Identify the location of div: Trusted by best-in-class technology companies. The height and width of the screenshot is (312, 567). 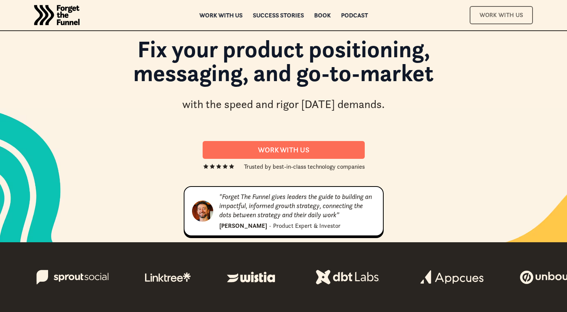
(304, 166).